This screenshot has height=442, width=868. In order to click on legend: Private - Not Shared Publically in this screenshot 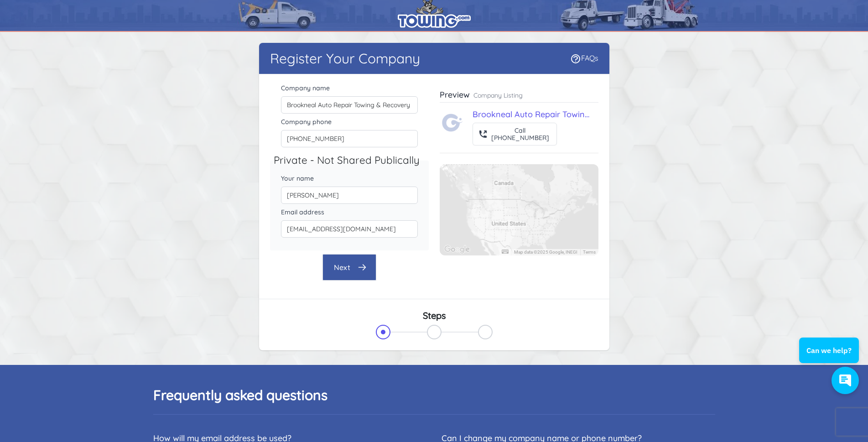, I will do `click(353, 161)`.